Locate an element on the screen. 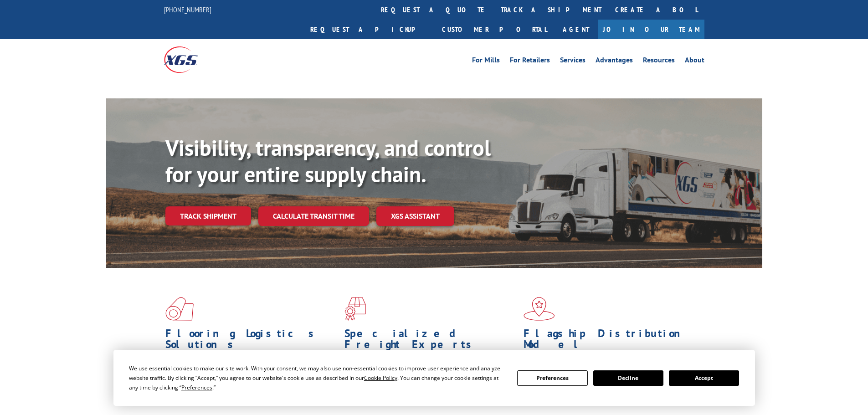 The height and width of the screenshot is (415, 868). a: Track shipment is located at coordinates (208, 216).